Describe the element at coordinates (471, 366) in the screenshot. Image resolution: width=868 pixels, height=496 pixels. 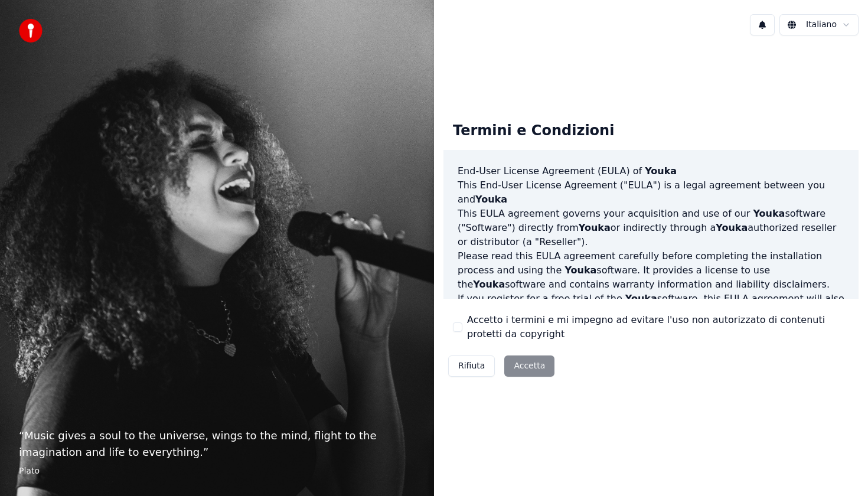
I see `button: Rifiuta` at that location.